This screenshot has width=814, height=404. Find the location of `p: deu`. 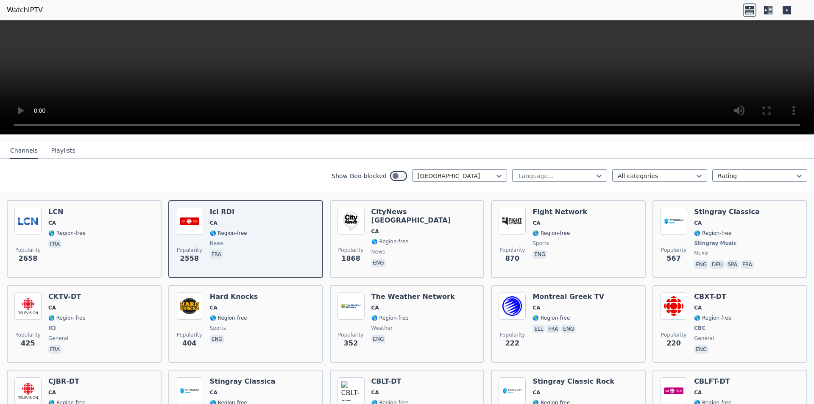

p: deu is located at coordinates (718, 265).